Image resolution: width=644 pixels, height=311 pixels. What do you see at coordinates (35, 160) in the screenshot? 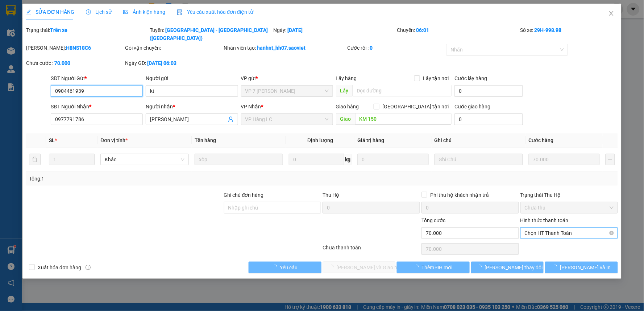
I see `button: delete` at bounding box center [35, 160].